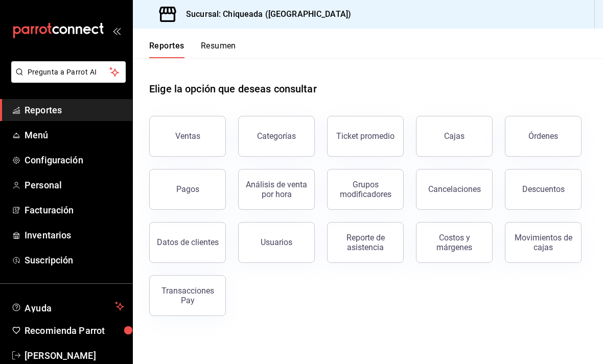 Image resolution: width=603 pixels, height=364 pixels. Describe the element at coordinates (188, 242) in the screenshot. I see `div: Datos de clientes` at that location.